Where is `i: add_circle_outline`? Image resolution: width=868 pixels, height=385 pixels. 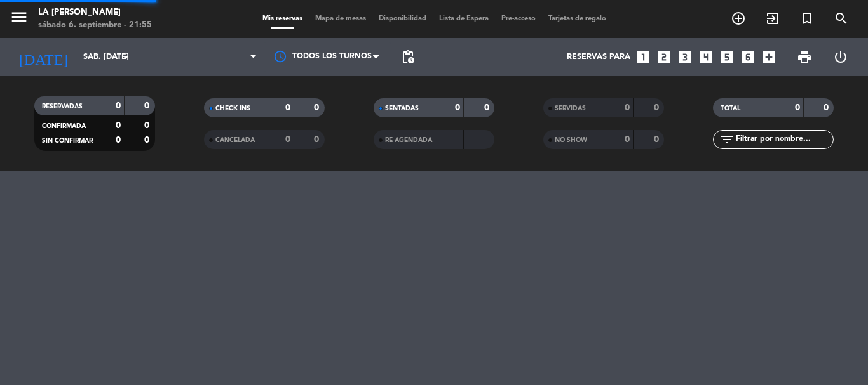 i: add_circle_outline is located at coordinates (738, 18).